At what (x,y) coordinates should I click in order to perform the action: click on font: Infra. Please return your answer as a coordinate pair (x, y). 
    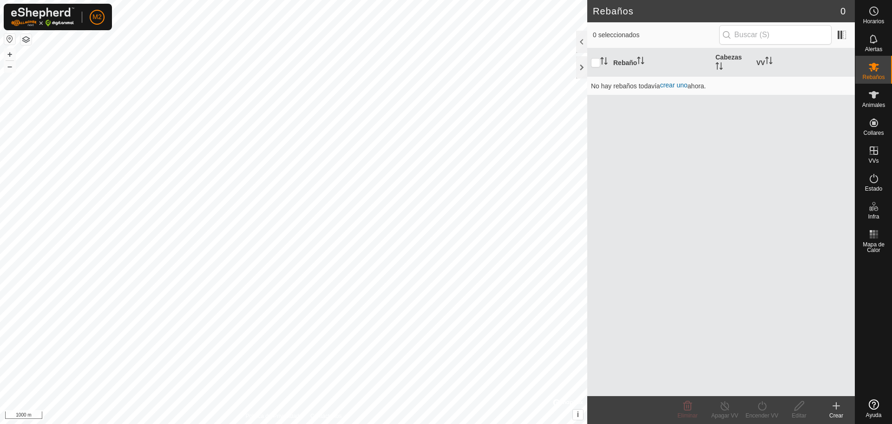
    Looking at the image, I should click on (874, 217).